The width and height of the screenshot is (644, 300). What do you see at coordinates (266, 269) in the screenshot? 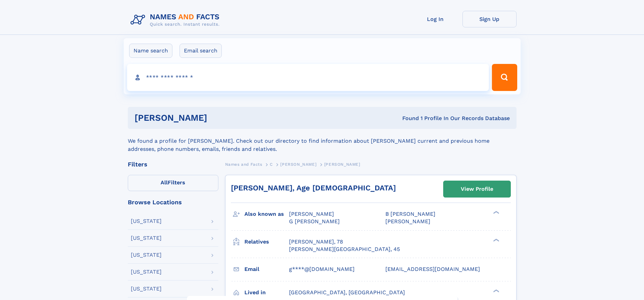
I see `h3: Email` at bounding box center [266, 269].